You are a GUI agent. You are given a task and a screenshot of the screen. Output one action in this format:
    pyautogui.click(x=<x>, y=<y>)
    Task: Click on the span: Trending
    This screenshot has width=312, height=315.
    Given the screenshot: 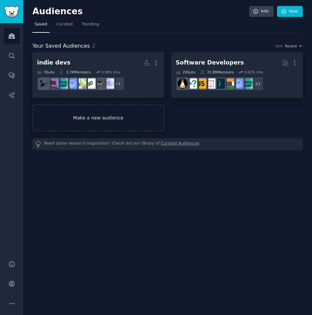 What is the action you would take?
    pyautogui.click(x=91, y=24)
    